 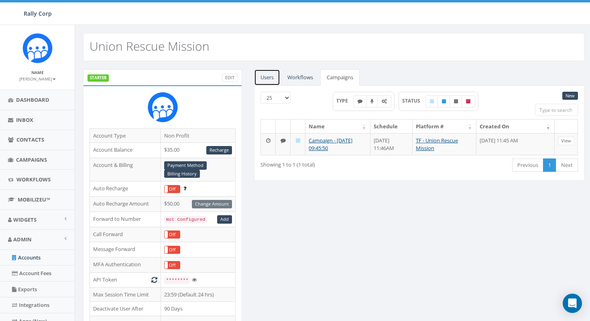 What do you see at coordinates (516, 126) in the screenshot?
I see `th: Created On: activate to sort column ascending` at bounding box center [516, 126].